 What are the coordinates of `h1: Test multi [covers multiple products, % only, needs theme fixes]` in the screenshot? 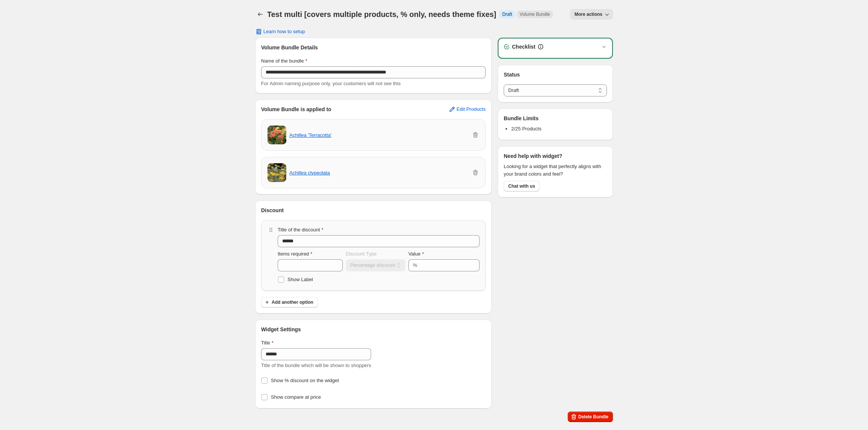 It's located at (382, 15).